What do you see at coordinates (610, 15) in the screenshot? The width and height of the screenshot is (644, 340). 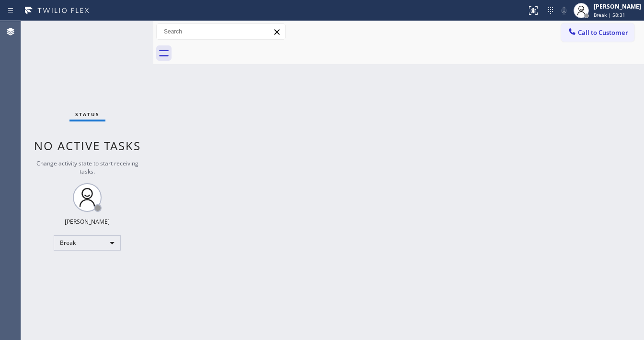 I see `span: Break | 58:31` at bounding box center [610, 15].